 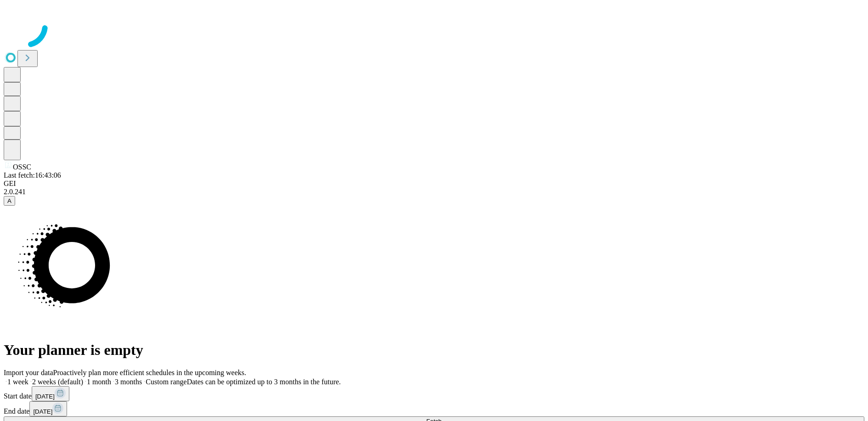 What do you see at coordinates (434, 350) in the screenshot?
I see `h1: Your planner is empty` at bounding box center [434, 350].